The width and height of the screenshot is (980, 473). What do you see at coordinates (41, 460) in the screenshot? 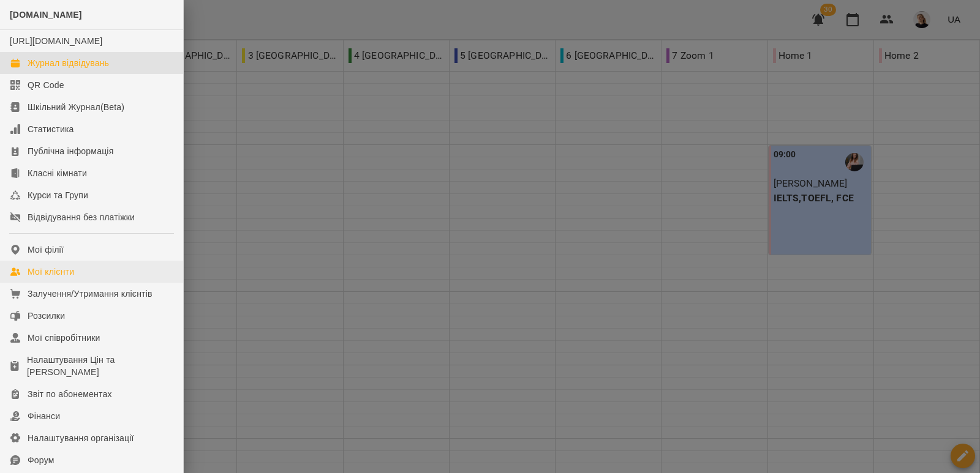
I see `div: Форум` at bounding box center [41, 460].